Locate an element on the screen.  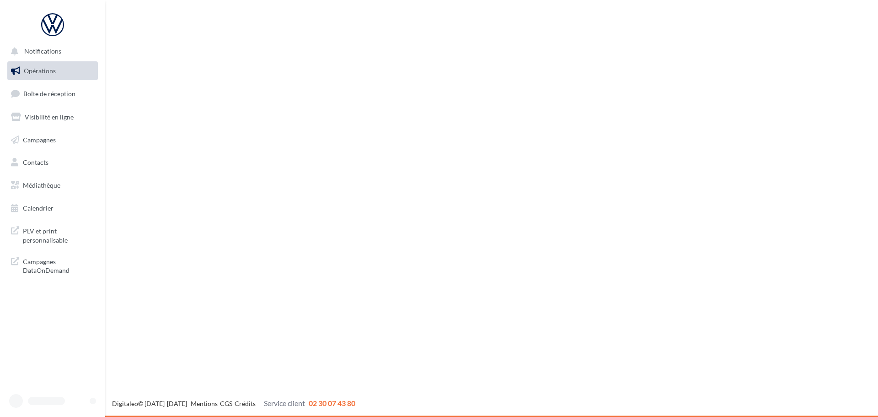
a: Boîte de réception is located at coordinates (53, 93).